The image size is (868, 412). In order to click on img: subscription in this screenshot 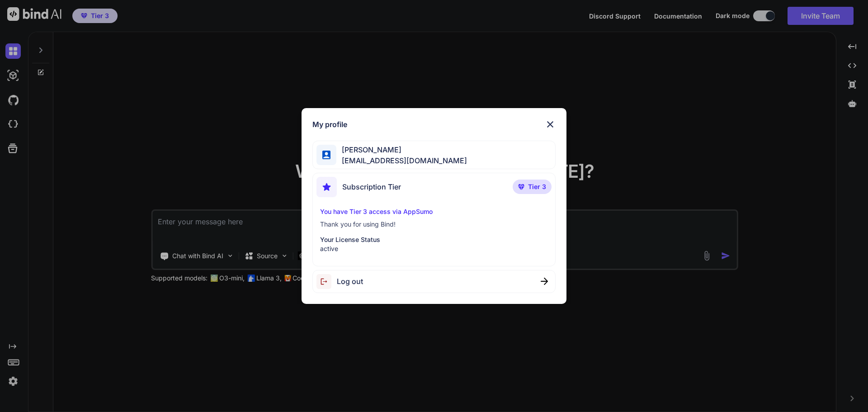, I will do `click(326, 186)`.